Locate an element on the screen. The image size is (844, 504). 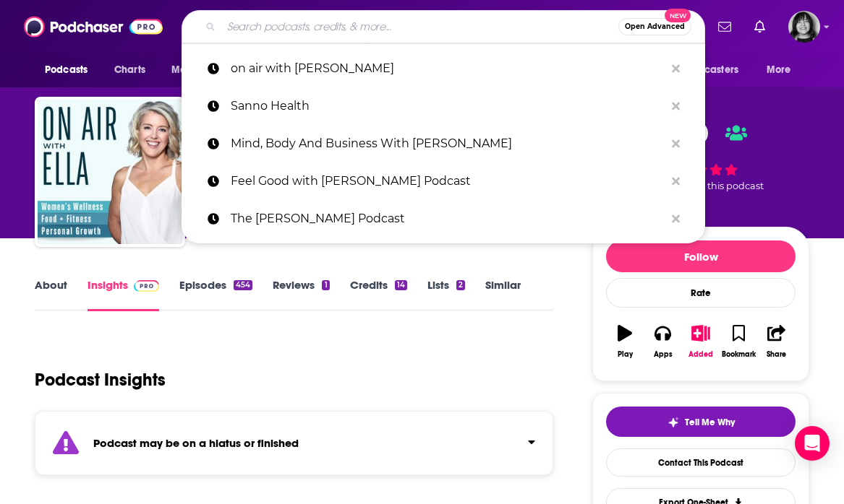
div: Play is located at coordinates (625, 355).